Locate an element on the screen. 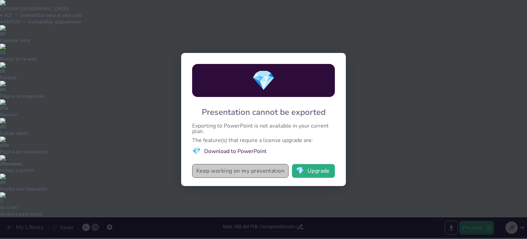 This screenshot has width=527, height=239. font: A is located at coordinates (4, 89).